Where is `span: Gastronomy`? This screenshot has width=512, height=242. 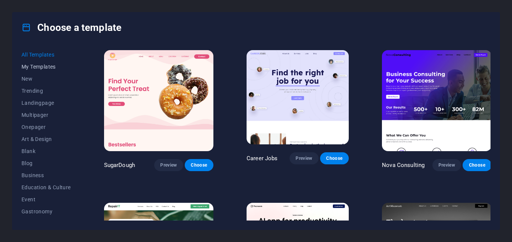
span: Gastronomy is located at coordinates (46, 212).